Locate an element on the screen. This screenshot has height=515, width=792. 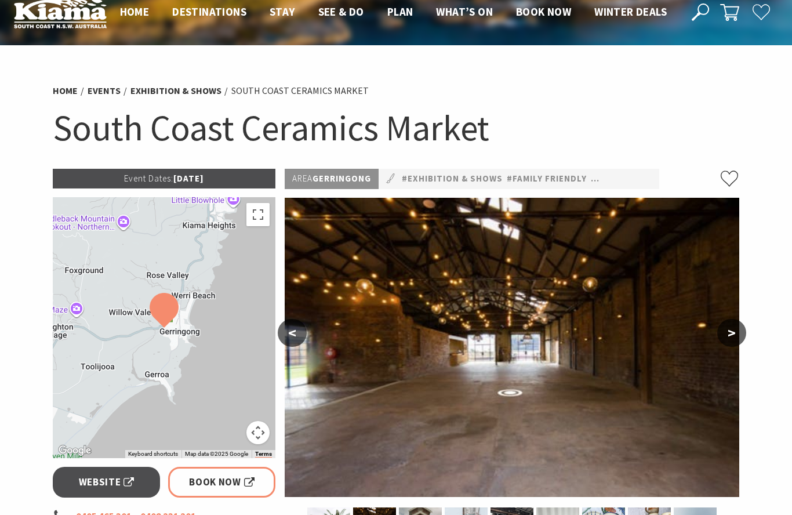
a: Exhibition & Shows is located at coordinates (176, 90).